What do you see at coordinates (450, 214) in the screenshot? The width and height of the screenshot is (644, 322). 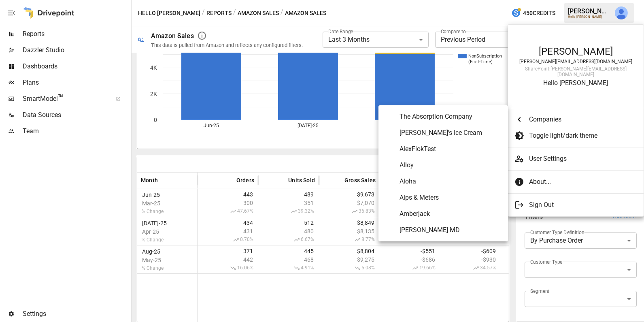 I see `span: Amberjack` at bounding box center [450, 214].